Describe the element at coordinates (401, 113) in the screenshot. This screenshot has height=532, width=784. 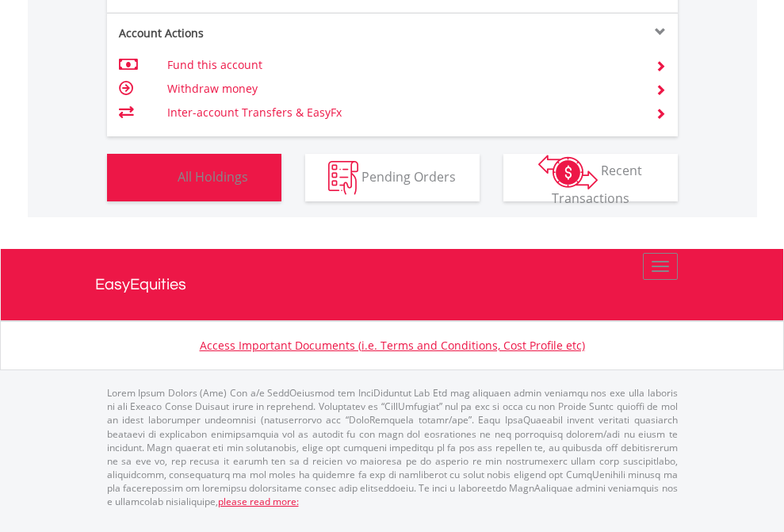
I see `td: Inter-account Transfers & EasyFx` at that location.